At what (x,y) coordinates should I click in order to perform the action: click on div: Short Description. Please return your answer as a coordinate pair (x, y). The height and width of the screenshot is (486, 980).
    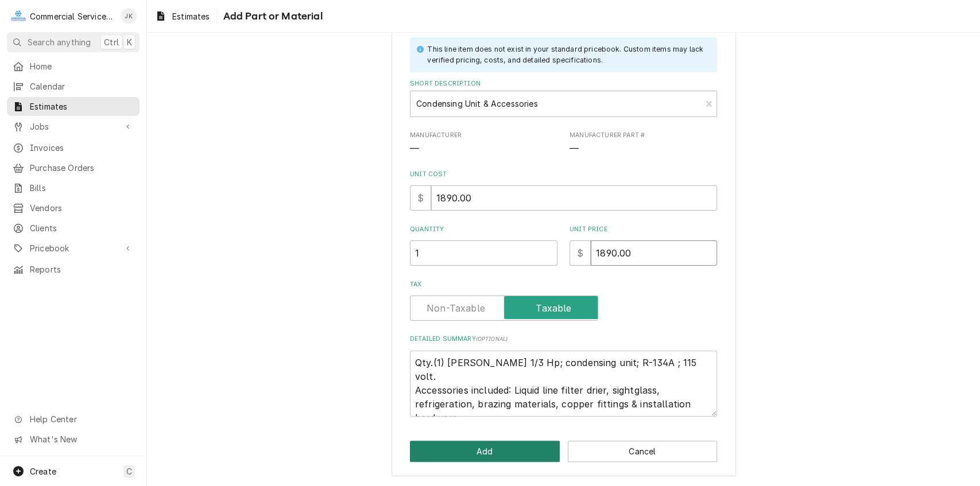
    Looking at the image, I should click on (563, 97).